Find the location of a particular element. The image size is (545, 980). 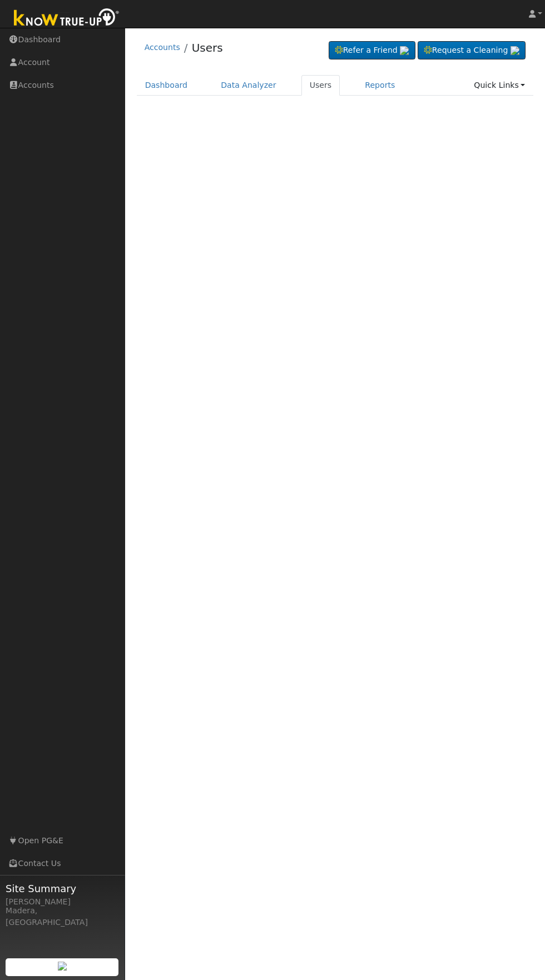

a: Accounts is located at coordinates (162, 47).